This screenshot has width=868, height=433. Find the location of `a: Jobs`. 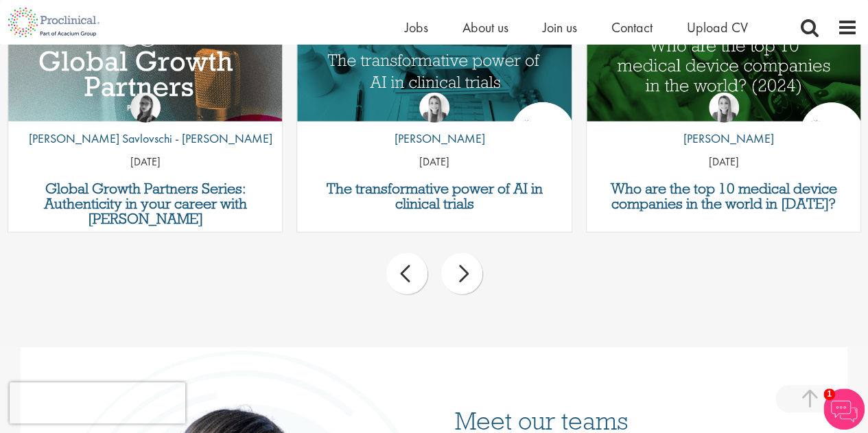

a: Jobs is located at coordinates (417, 28).